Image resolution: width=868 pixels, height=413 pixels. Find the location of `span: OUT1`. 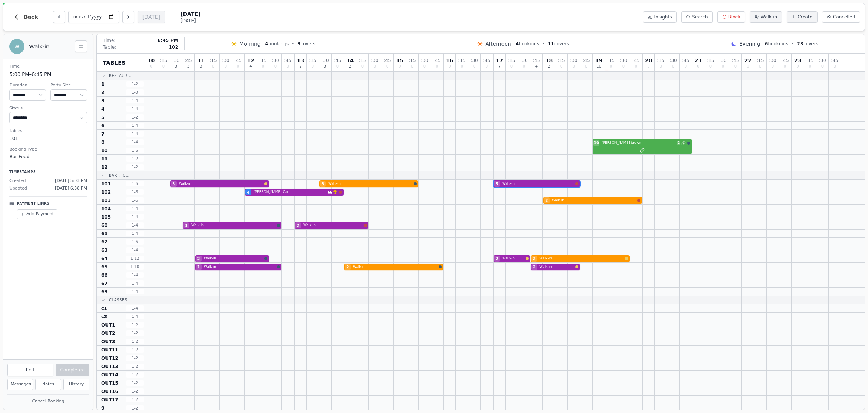

span: OUT1 is located at coordinates (108, 325).